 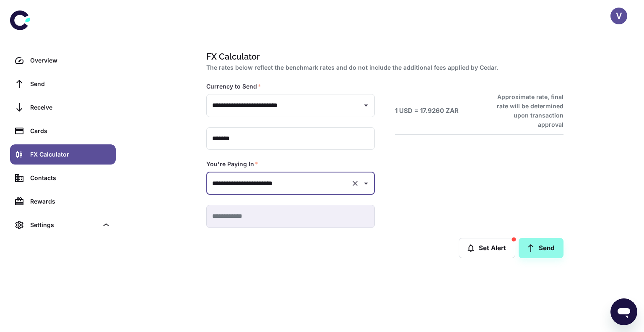 What do you see at coordinates (71, 131) in the screenshot?
I see `div: Cards` at bounding box center [71, 131].